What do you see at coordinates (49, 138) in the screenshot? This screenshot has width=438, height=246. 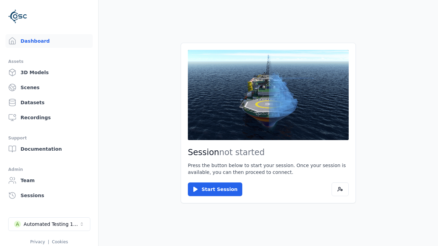 I see `div: Support` at bounding box center [49, 138].